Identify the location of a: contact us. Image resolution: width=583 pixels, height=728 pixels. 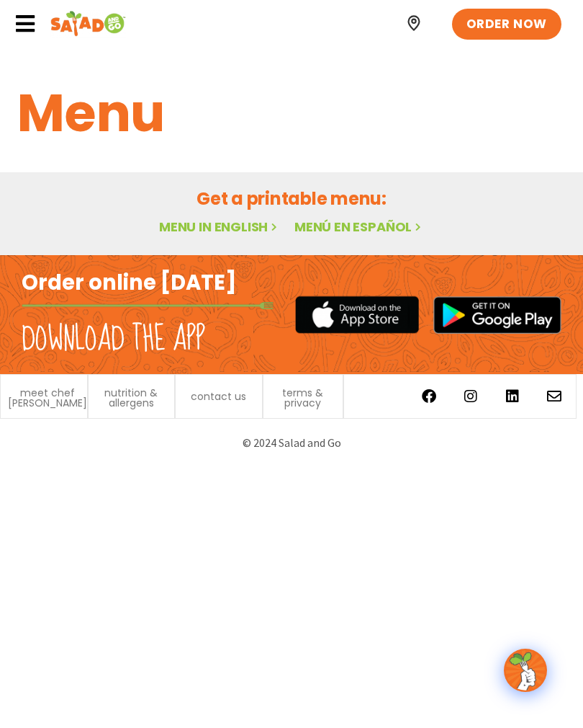
(218, 396).